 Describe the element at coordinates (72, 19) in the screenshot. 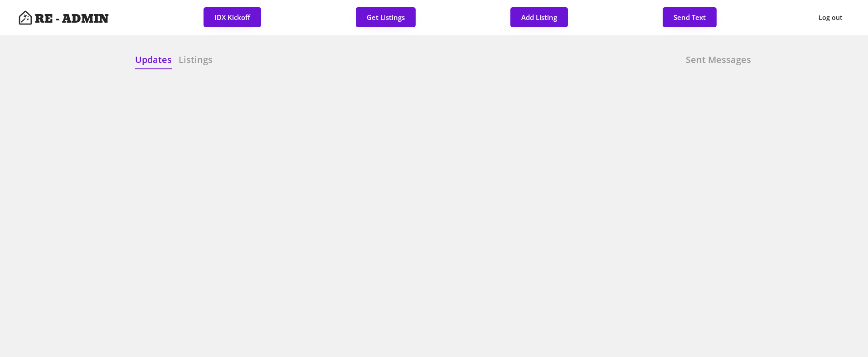

I see `h4: RE - ADMIN` at that location.